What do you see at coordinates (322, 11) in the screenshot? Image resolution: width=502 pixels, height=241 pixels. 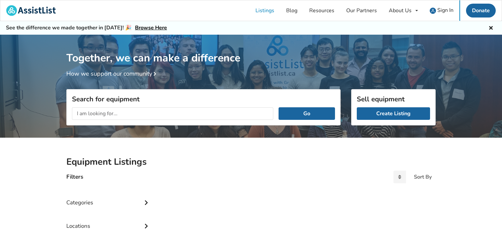 I see `a: Resources` at bounding box center [322, 11].